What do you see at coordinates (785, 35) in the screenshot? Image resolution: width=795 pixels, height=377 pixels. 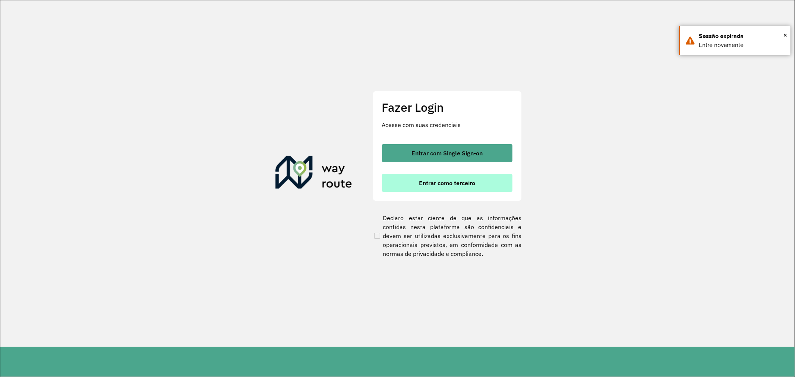 I see `button: Close` at bounding box center [785, 35].